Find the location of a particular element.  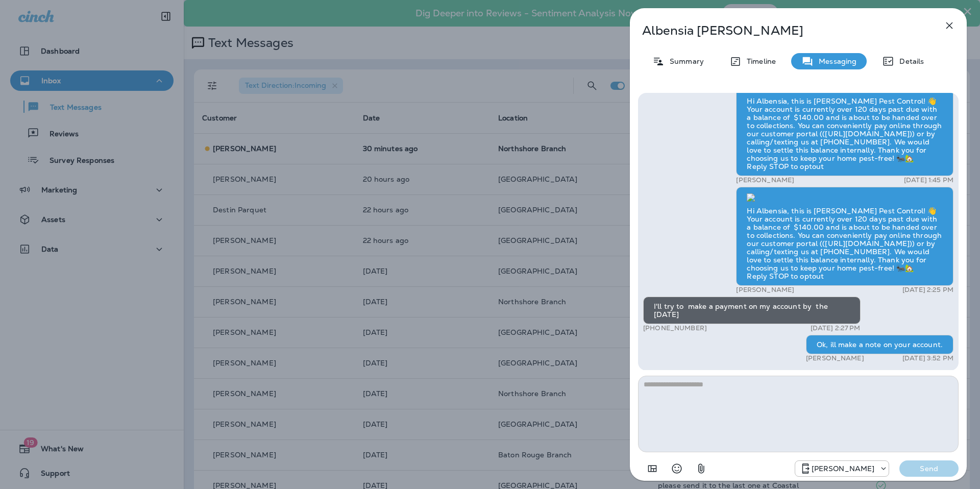

p: Summary is located at coordinates (684, 61).